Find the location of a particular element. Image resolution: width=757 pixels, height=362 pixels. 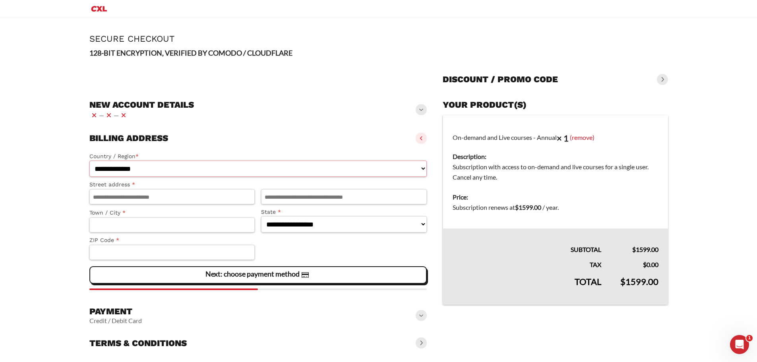

span: / year is located at coordinates (550, 207).